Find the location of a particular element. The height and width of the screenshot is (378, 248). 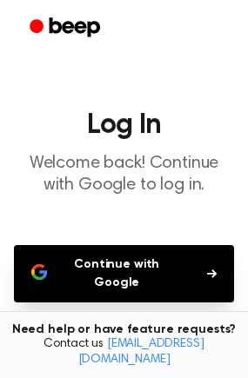

a: Beep is located at coordinates (66, 28).